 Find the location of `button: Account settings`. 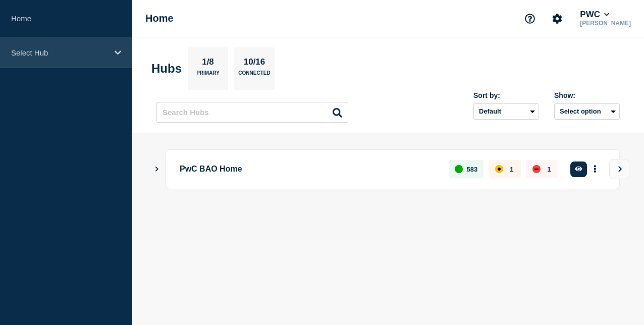

button: Account settings is located at coordinates (557, 19).